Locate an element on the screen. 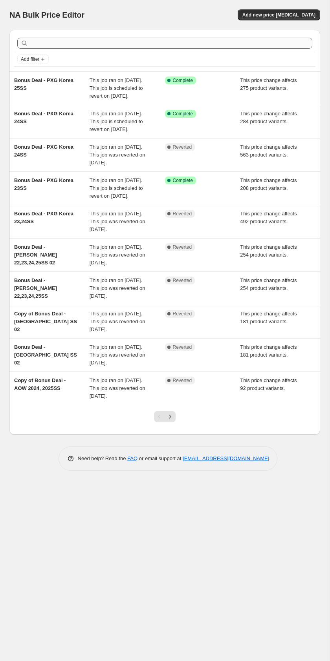 The image size is (330, 661). span: This price change affects 208 product variants. is located at coordinates (268, 184).